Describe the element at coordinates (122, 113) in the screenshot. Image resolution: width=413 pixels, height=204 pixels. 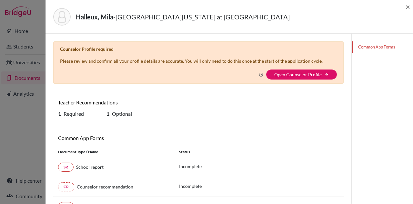
I see `span: Optional` at that location.